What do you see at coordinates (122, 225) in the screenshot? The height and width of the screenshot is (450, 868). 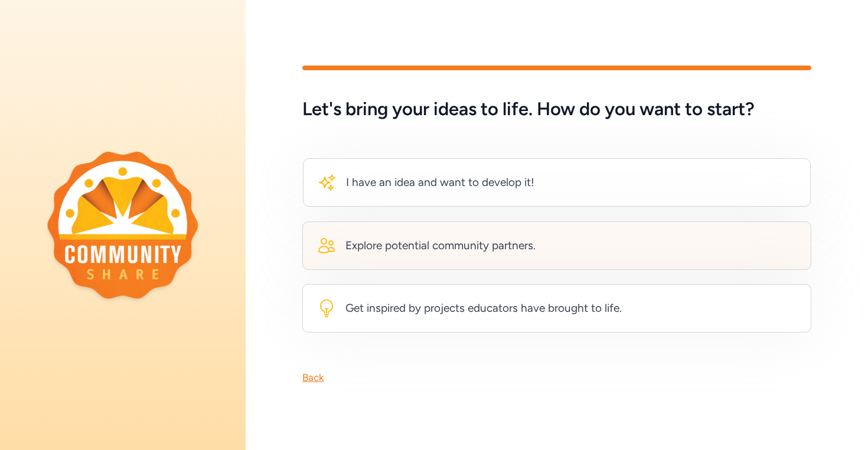 I see `img: logo` at bounding box center [122, 225].